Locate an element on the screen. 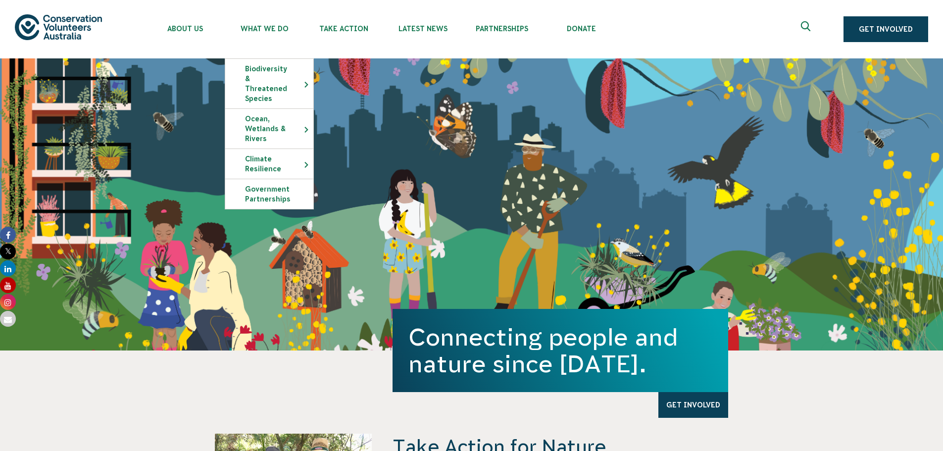 The width and height of the screenshot is (943, 451). span: Latest News is located at coordinates (423, 29).